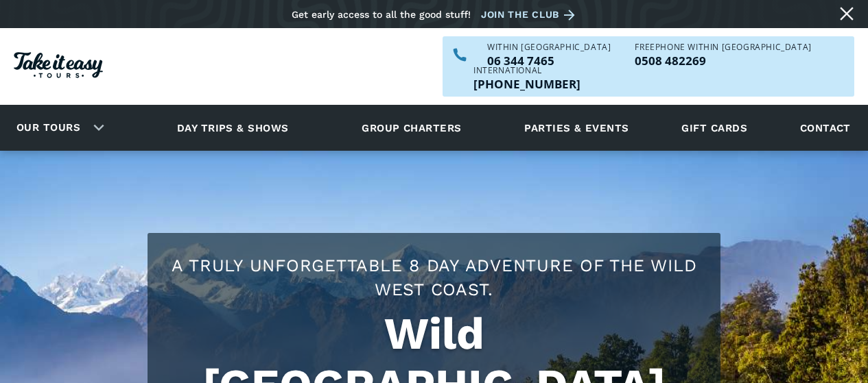 This screenshot has height=383, width=868. Describe the element at coordinates (434, 278) in the screenshot. I see `h2: A truly unforgettable 8 day adventure of the wild West Coast.` at that location.